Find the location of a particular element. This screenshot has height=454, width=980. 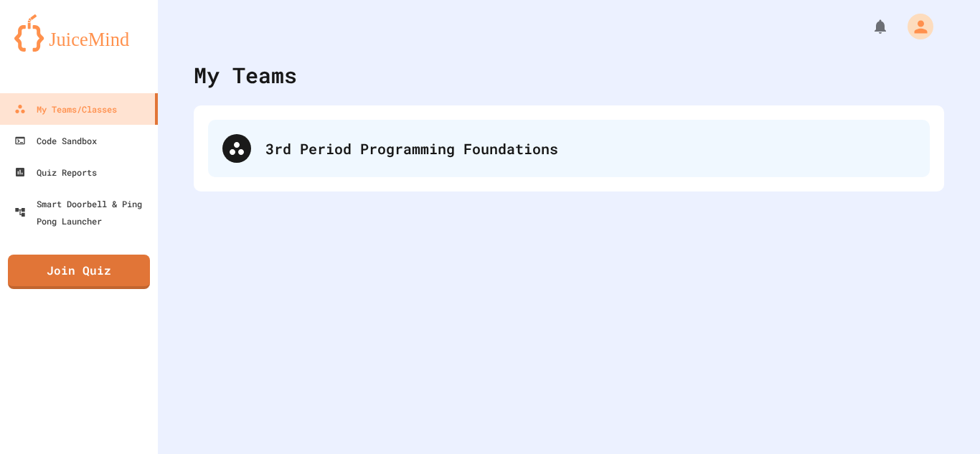

div: Code Sandbox is located at coordinates (56, 140).